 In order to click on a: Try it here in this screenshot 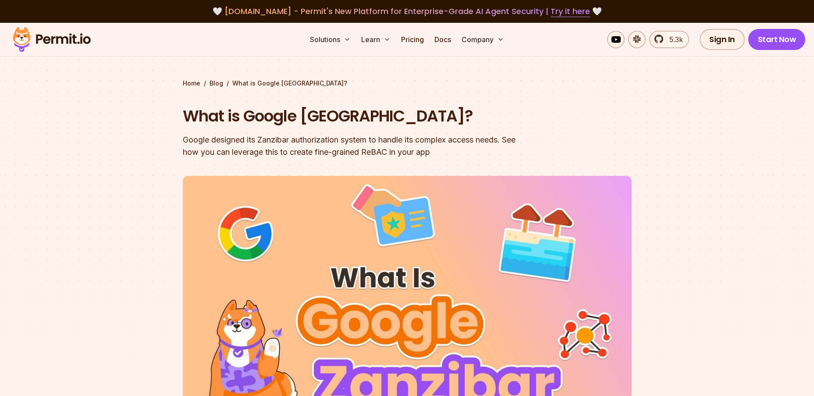, I will do `click(570, 11)`.